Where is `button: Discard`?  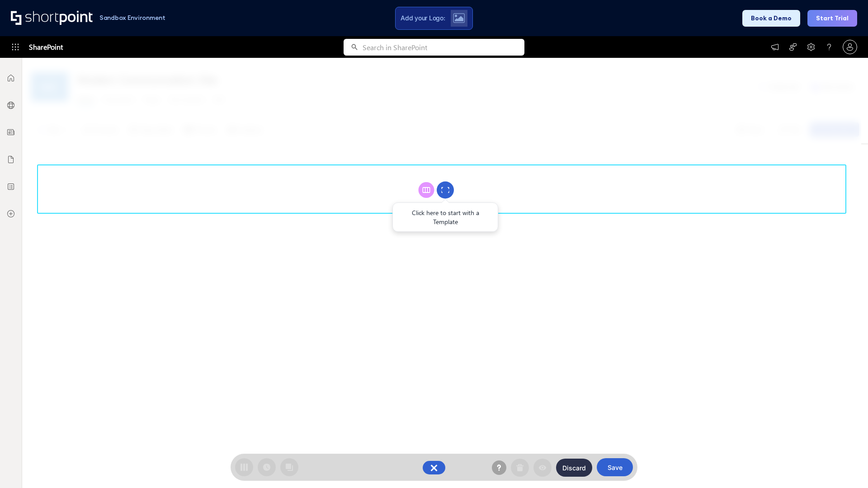 button: Discard is located at coordinates (574, 467).